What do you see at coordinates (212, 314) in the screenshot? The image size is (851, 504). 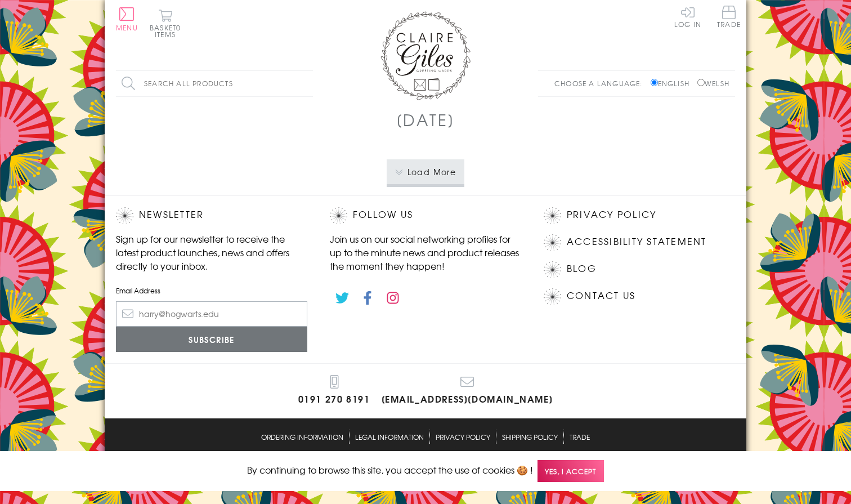 I see `input: harry@hogwarts.edu` at bounding box center [212, 314].